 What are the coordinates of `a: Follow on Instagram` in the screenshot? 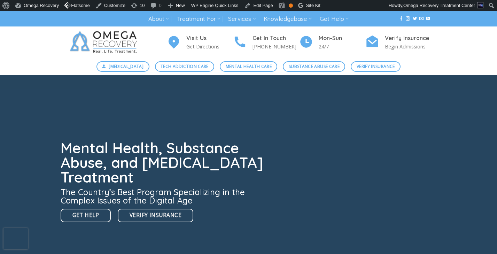 It's located at (408, 19).